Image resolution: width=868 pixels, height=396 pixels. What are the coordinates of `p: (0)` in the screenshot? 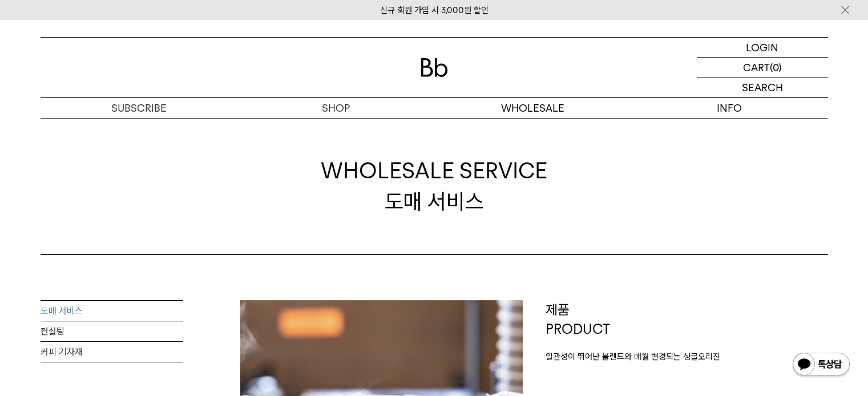 It's located at (775, 67).